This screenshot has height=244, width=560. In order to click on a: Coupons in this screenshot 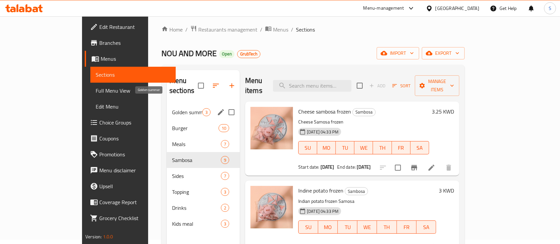, I will do `click(130, 139)`.